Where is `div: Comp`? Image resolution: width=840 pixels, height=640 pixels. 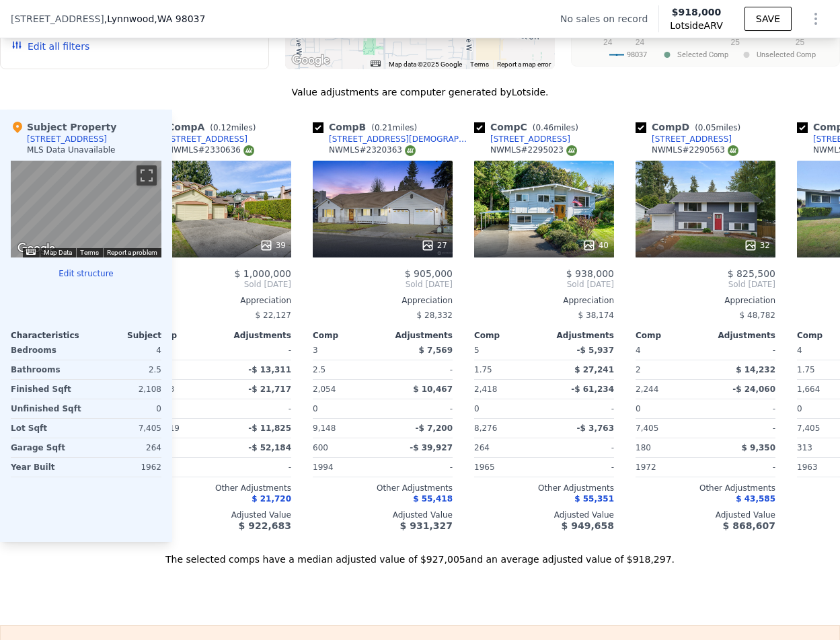
div: Comp is located at coordinates (670, 335).